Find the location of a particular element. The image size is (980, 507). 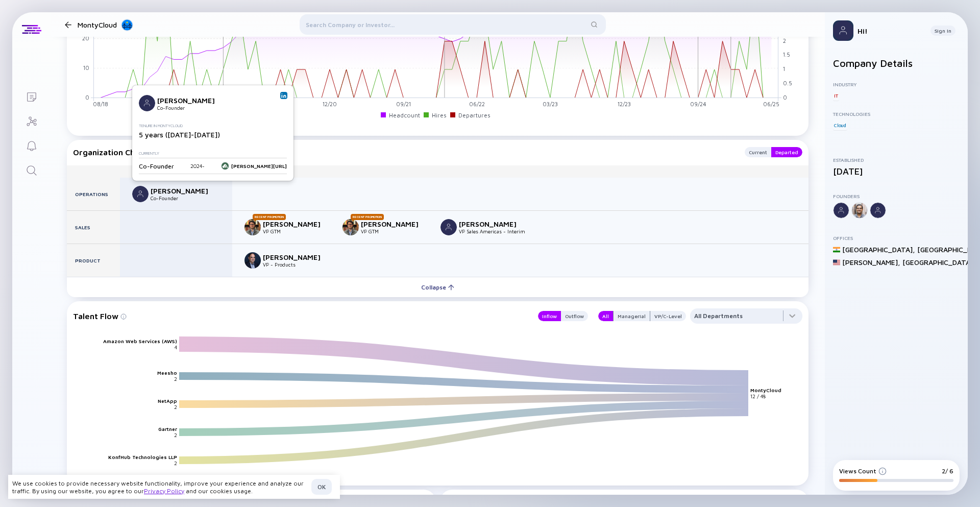

div: 2024 - is located at coordinates (197, 166).